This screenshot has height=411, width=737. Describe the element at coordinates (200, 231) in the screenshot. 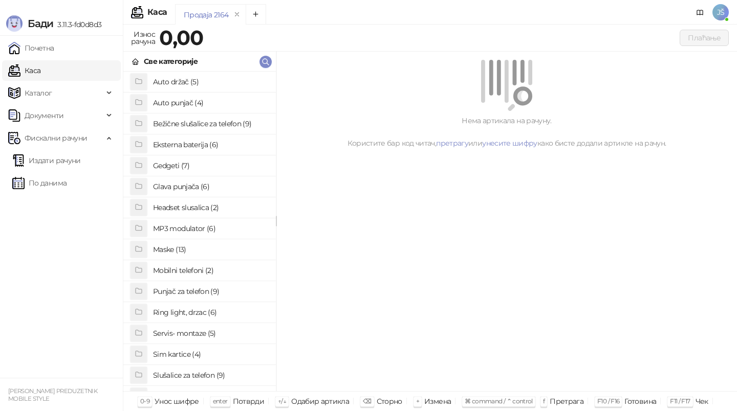

I see `div: grid` at that location.